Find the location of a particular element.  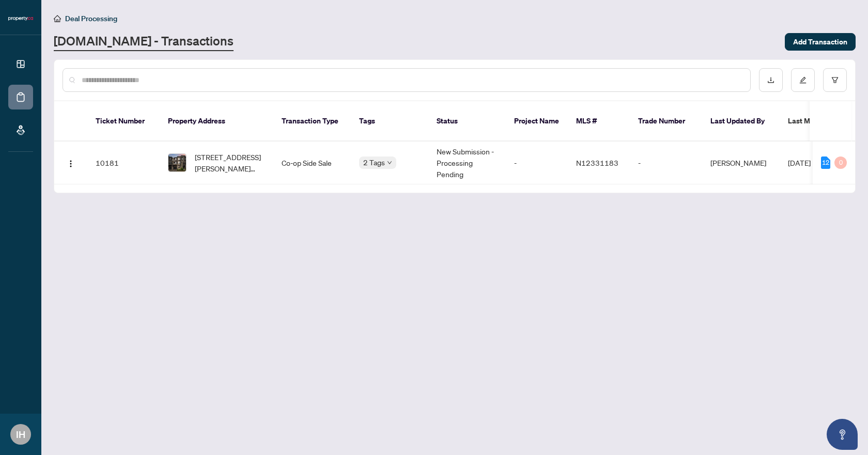

button: filter is located at coordinates (834, 80).